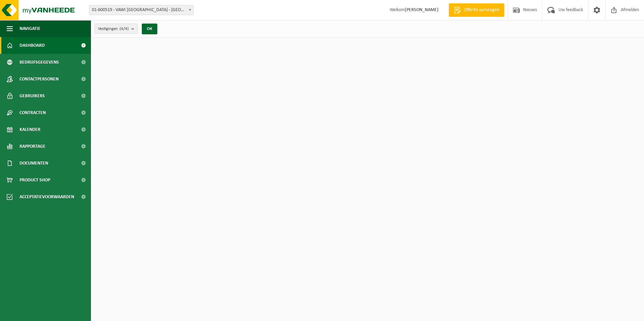 This screenshot has width=644, height=321. I want to click on span: Dashboard, so click(32, 45).